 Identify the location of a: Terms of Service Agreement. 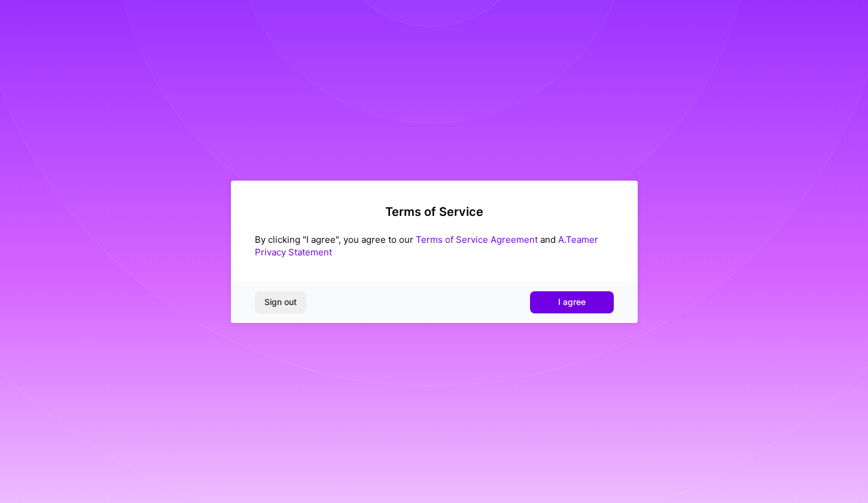
(477, 239).